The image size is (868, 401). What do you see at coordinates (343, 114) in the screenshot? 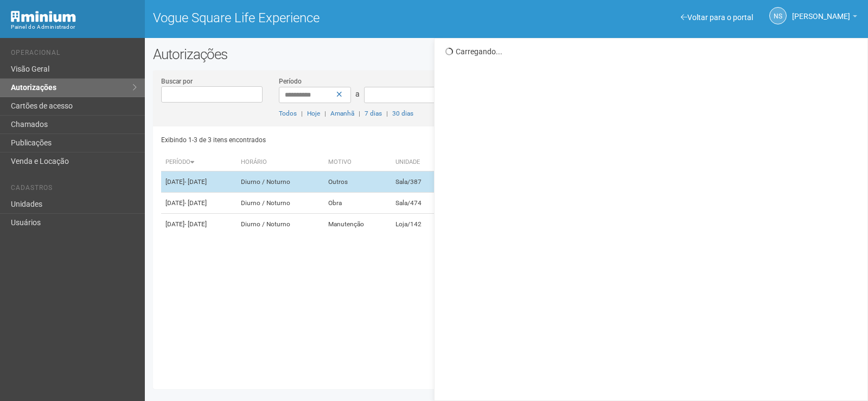
I see `a: Amanhã` at bounding box center [343, 114].